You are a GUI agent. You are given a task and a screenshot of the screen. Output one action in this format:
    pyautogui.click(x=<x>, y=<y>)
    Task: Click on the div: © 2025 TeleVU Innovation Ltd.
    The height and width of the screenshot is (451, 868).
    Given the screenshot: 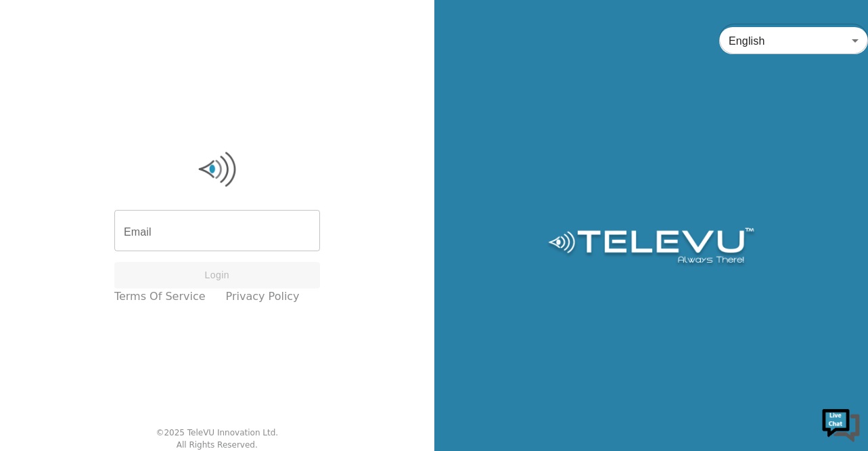 What is the action you would take?
    pyautogui.click(x=216, y=432)
    